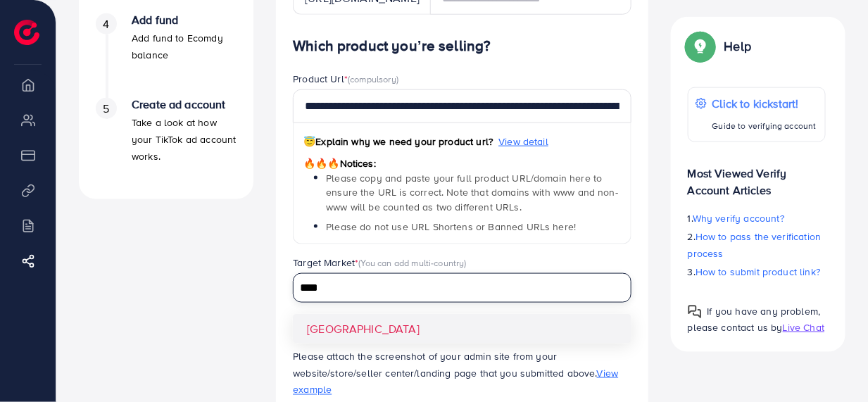 The width and height of the screenshot is (868, 402). Describe the element at coordinates (166, 140) in the screenshot. I see `li: Create ad account` at that location.